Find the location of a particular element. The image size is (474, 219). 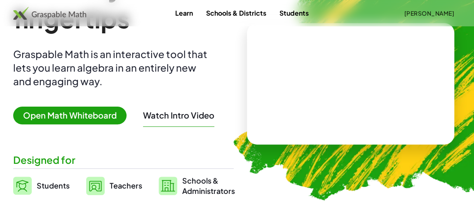

span: Open Math Whiteboard is located at coordinates (70, 115).